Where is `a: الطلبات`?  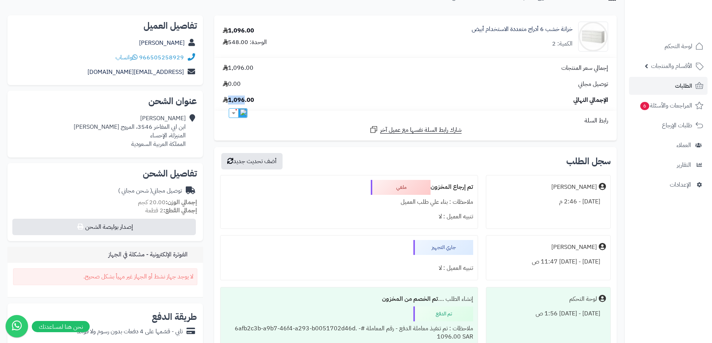
a: الطلبات is located at coordinates (668, 86).